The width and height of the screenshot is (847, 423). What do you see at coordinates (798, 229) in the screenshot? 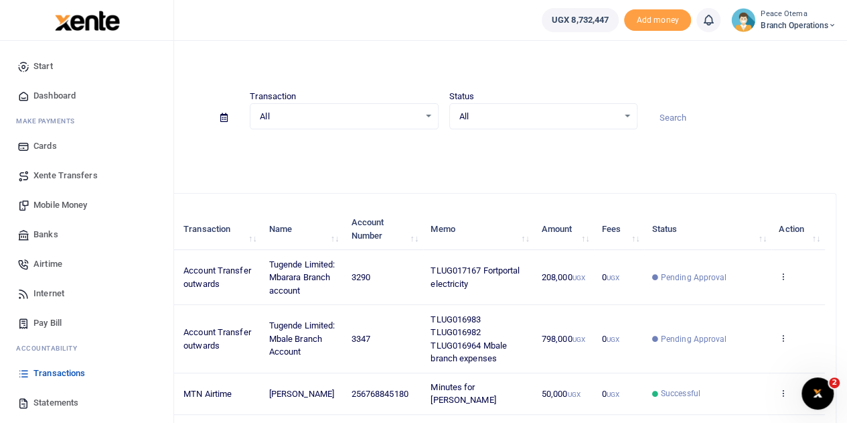
I see `th: Action: activate to sort column ascending` at bounding box center [798, 229].